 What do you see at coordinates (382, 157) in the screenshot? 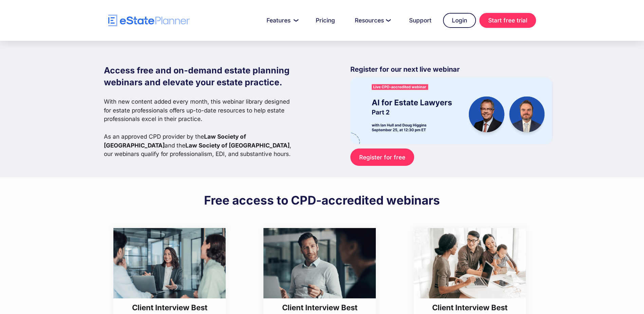
I see `a: Register for free` at bounding box center [382, 157].